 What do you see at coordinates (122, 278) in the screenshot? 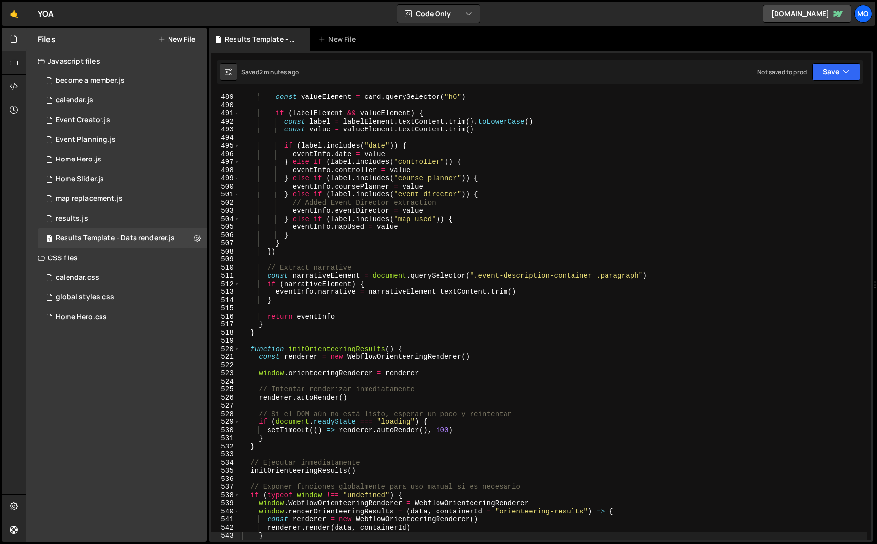
I see `div: 14299/37319.css` at bounding box center [122, 278].